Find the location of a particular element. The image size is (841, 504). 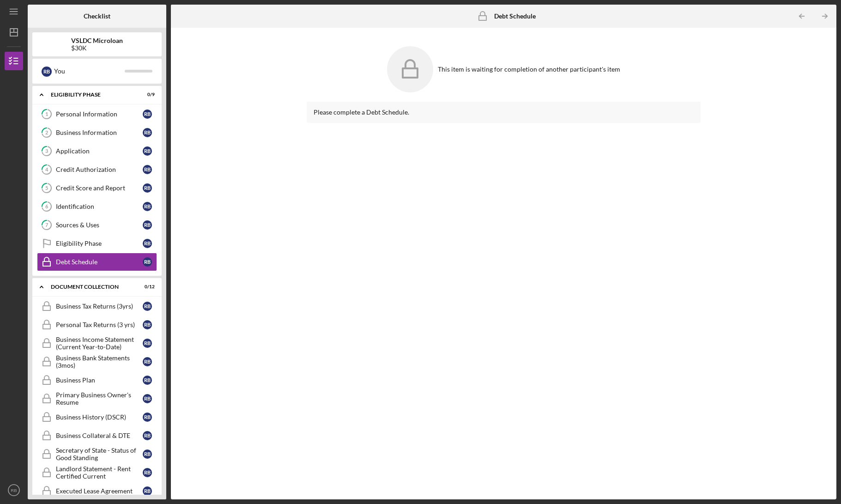

a: Business Income Statement (Current Year-to-Date)RB is located at coordinates (97, 343).